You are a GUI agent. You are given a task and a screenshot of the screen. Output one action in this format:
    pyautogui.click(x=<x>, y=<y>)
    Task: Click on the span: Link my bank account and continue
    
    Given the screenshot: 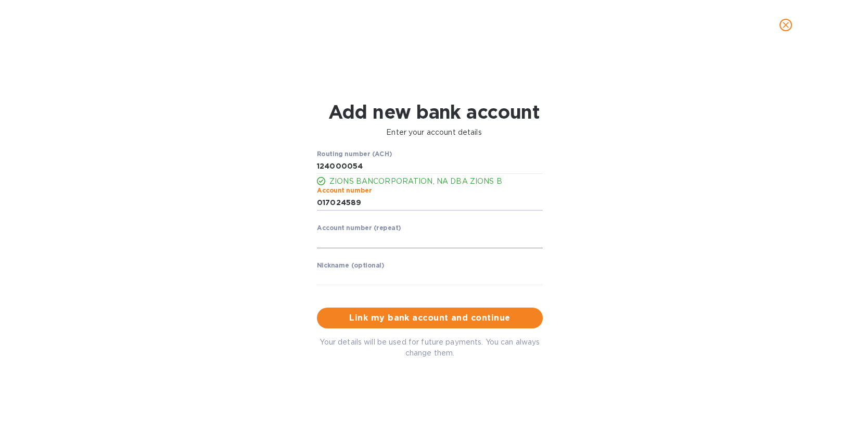 What is the action you would take?
    pyautogui.click(x=430, y=318)
    